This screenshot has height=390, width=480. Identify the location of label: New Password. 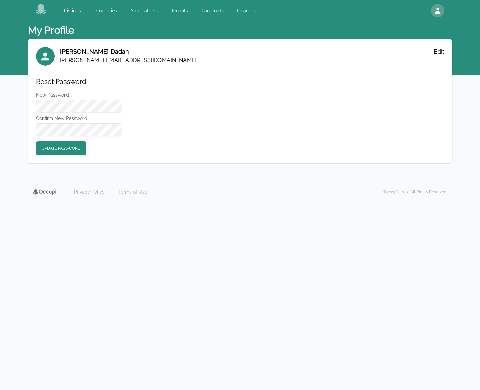
(79, 95).